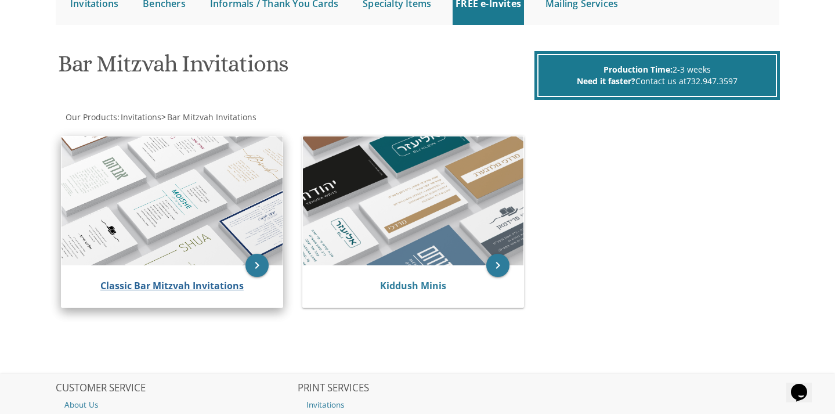 The image size is (835, 414). I want to click on div: 2-3 weeks Contact us at, so click(657, 75).